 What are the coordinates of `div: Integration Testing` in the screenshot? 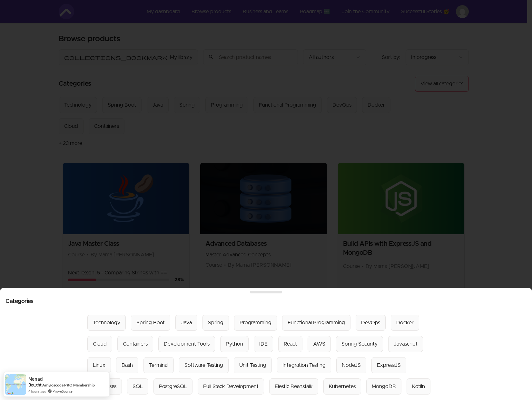 It's located at (304, 365).